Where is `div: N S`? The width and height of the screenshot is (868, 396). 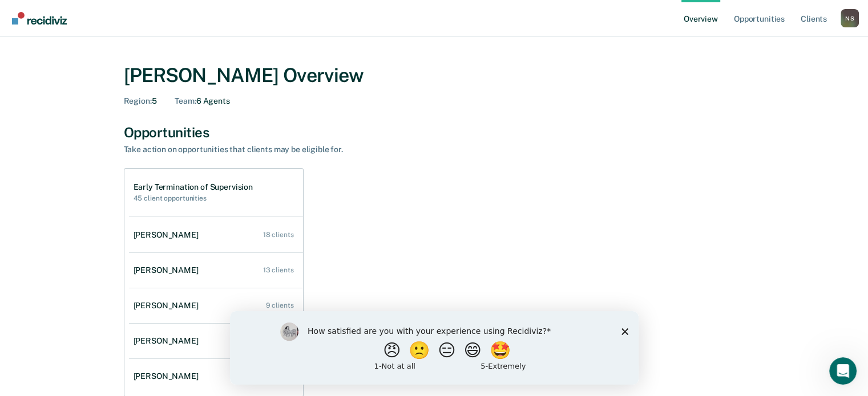
div: N S is located at coordinates (849, 19).